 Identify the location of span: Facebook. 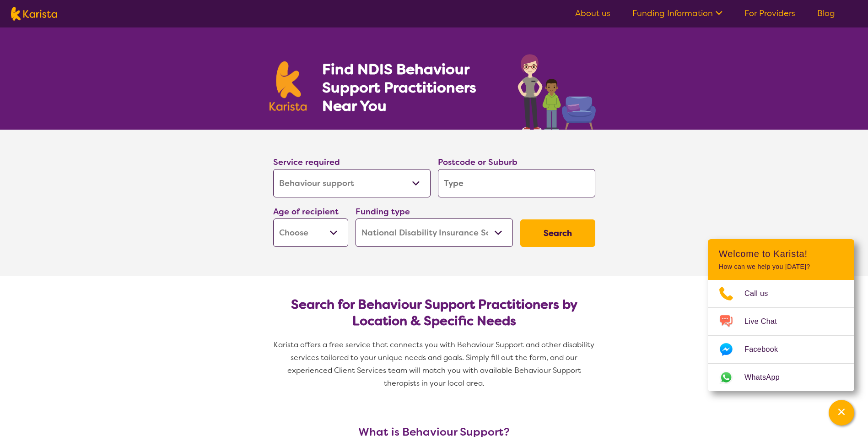
(766, 349).